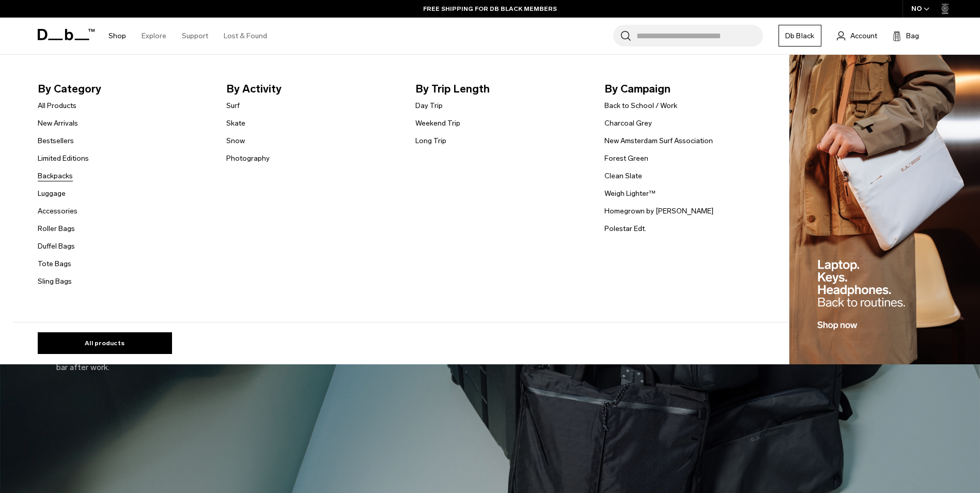 This screenshot has width=980, height=493. What do you see at coordinates (105, 343) in the screenshot?
I see `a: All products` at bounding box center [105, 343].